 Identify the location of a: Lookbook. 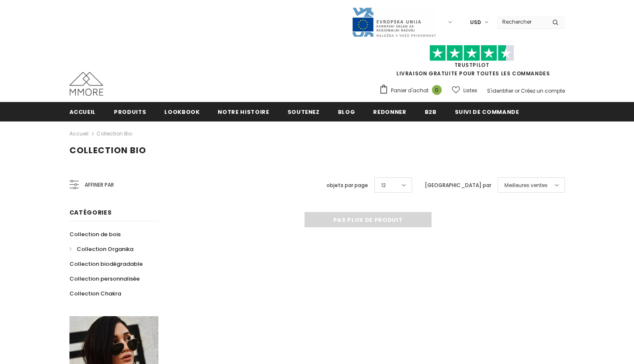
(182, 112).